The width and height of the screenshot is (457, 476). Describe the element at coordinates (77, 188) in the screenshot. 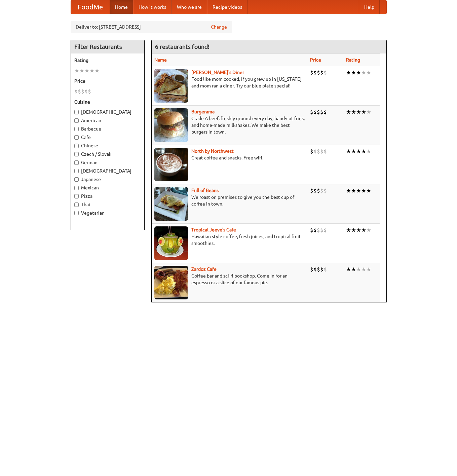

I see `input: Mexican` at that location.